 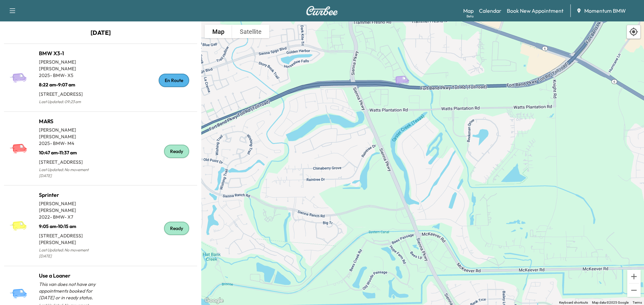 What do you see at coordinates (470, 16) in the screenshot?
I see `div: Beta` at bounding box center [470, 16].